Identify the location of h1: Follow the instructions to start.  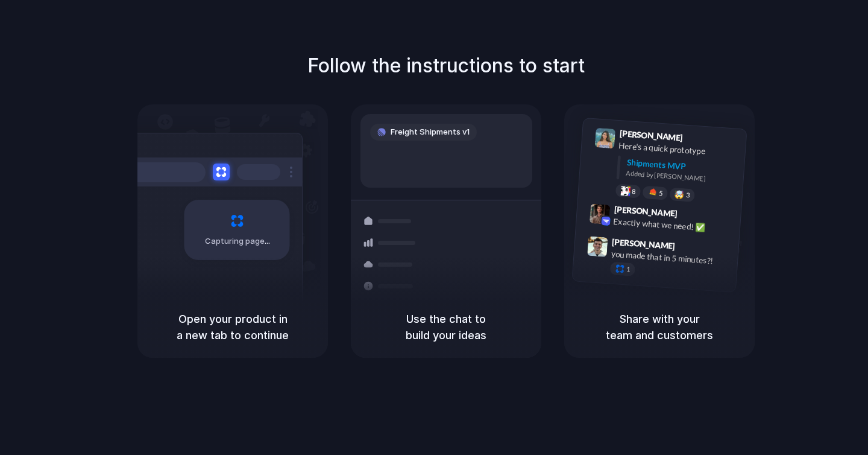
(446, 66).